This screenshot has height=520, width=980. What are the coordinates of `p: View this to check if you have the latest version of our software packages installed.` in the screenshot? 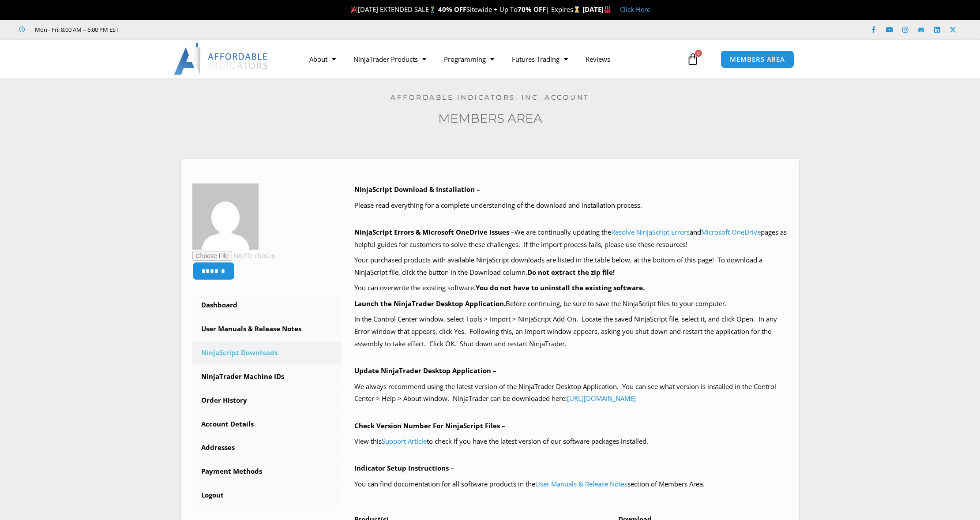 It's located at (571, 441).